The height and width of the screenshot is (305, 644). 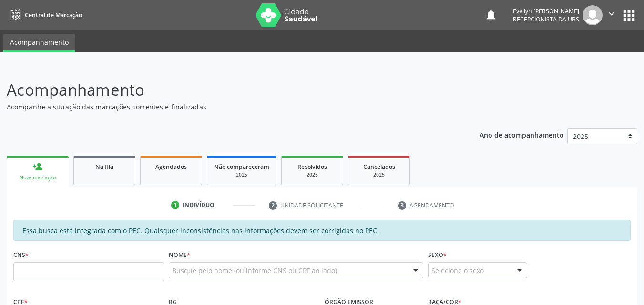 I want to click on p: Acompanhe a situação das marcações correntes e finalizadas, so click(x=228, y=107).